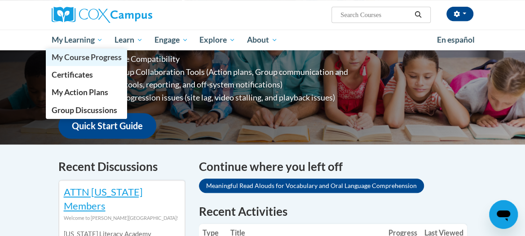 The width and height of the screenshot is (525, 236). I want to click on button: Account Settings, so click(460, 14).